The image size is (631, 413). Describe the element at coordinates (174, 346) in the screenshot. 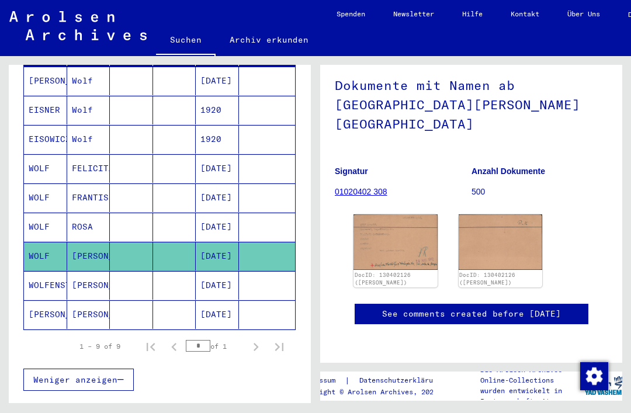

I see `button: Previous page` at that location.